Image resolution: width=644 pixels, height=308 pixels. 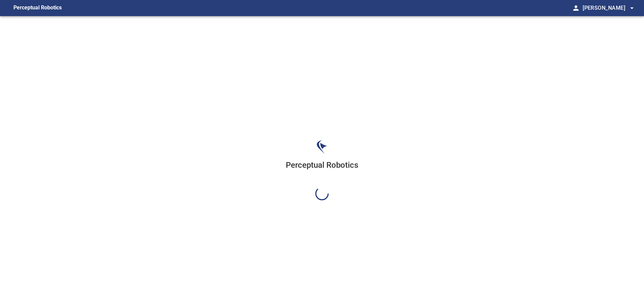 I want to click on span: person, so click(x=576, y=8).